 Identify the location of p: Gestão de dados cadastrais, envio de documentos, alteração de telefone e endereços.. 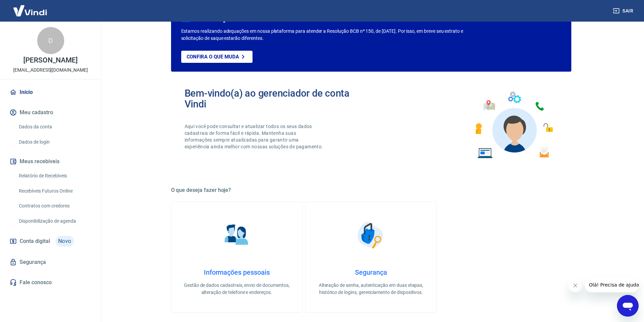
(237, 289).